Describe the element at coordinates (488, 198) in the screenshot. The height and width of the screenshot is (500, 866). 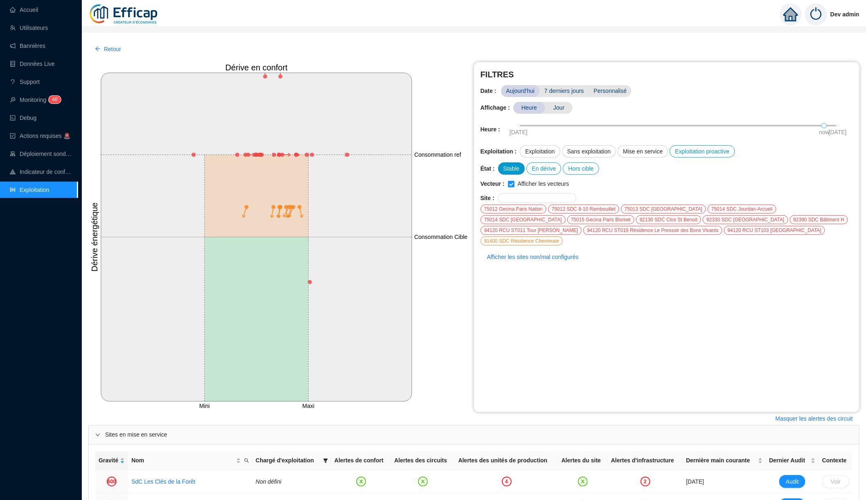
I see `span: Site :` at that location.